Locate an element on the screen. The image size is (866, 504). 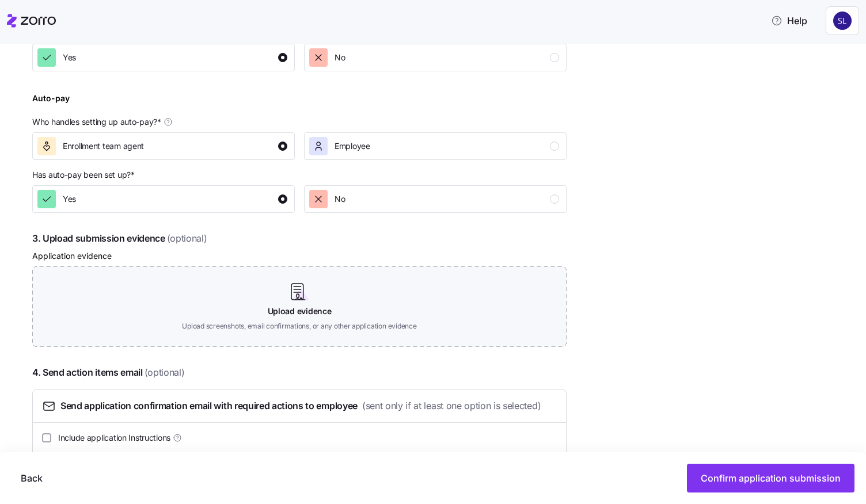
label: Application evidence is located at coordinates (72, 256).